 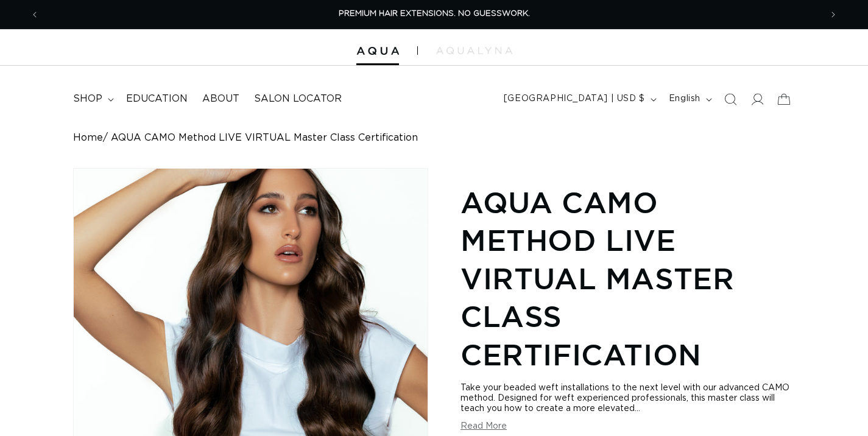 I want to click on span: Salon Locator, so click(x=298, y=99).